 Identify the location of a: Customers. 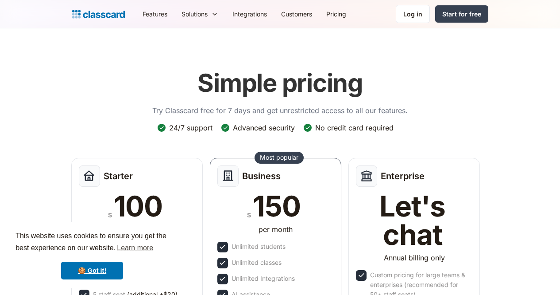
(297, 14).